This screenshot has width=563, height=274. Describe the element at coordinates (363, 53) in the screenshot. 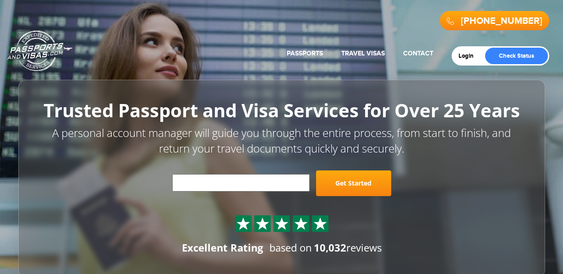

I see `a: Travel Visas` at that location.